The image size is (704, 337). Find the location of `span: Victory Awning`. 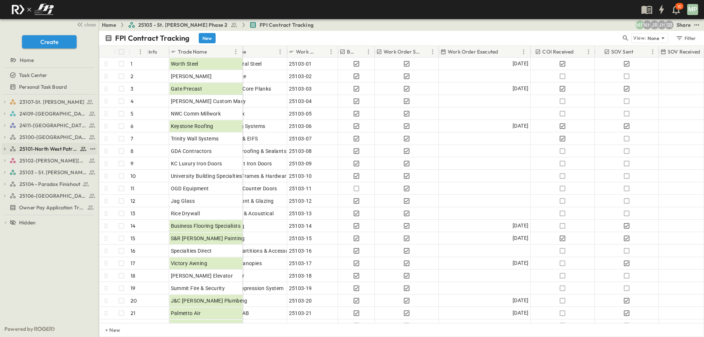

span: Victory Awning is located at coordinates (189, 263).